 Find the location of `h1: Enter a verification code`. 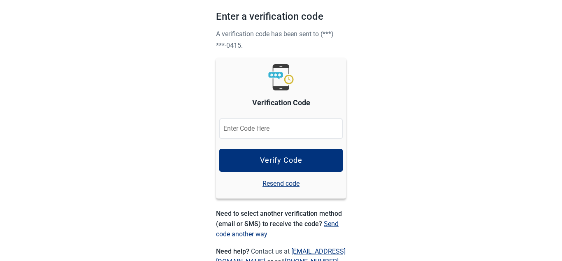

h1: Enter a verification code is located at coordinates (281, 19).